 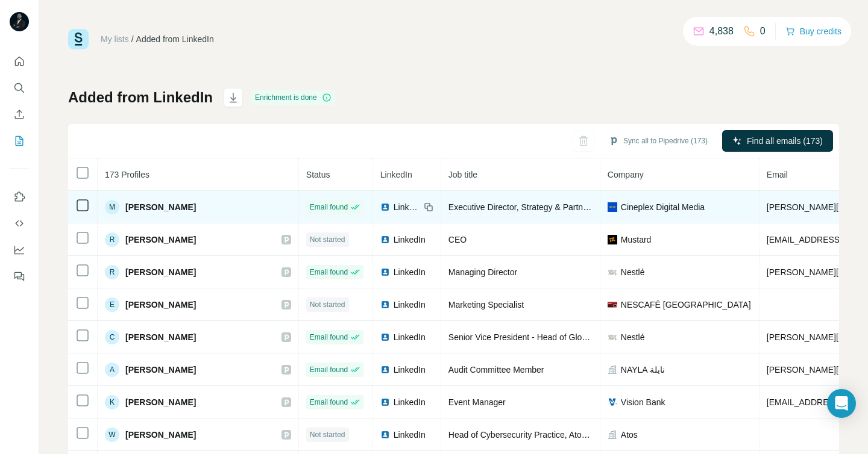 I want to click on div: A, so click(x=112, y=369).